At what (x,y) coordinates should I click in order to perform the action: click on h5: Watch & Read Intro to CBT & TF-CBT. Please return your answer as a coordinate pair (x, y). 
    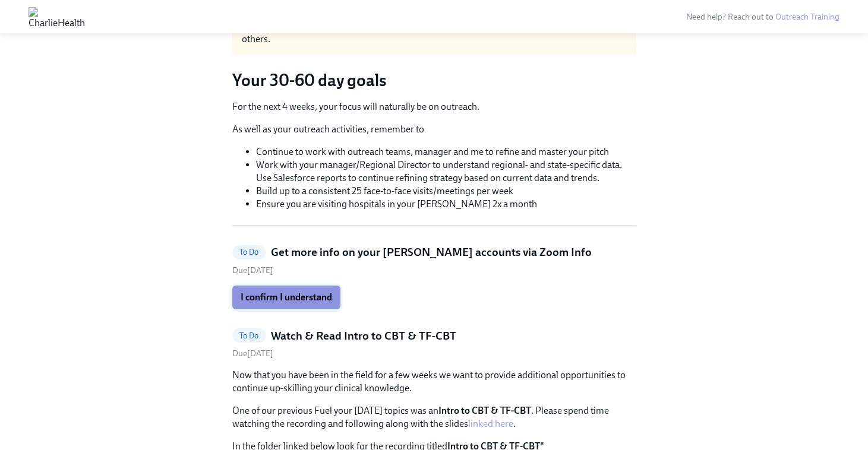
    Looking at the image, I should click on (364, 336).